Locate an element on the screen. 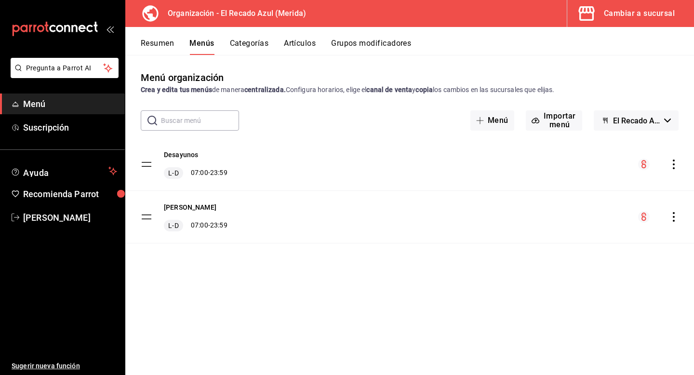  button: Resumen is located at coordinates (157, 47).